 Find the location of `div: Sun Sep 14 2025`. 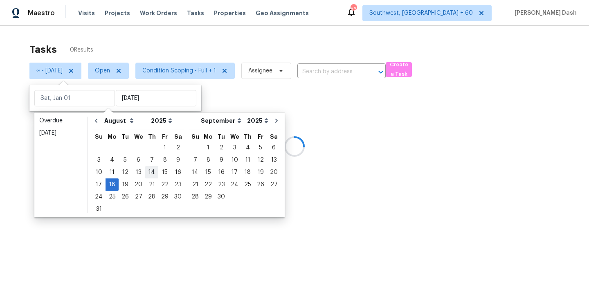

div: Sun Sep 14 2025 is located at coordinates (195, 172).